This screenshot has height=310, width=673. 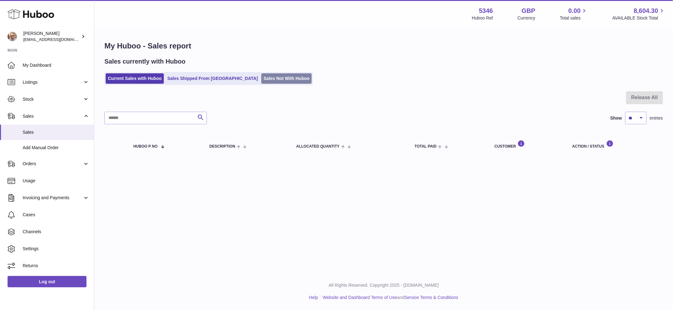 I want to click on div: Action / Status, so click(x=615, y=144).